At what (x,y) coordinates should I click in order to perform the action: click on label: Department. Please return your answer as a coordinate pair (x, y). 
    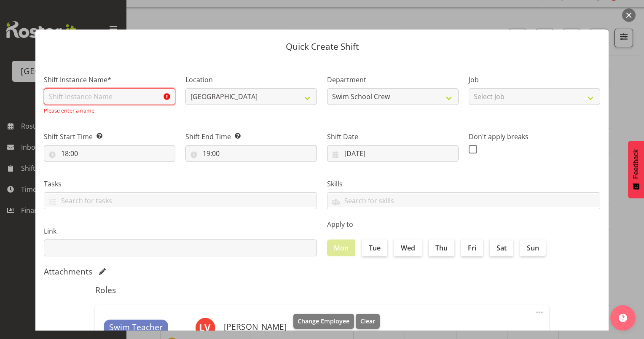
    Looking at the image, I should click on (393, 80).